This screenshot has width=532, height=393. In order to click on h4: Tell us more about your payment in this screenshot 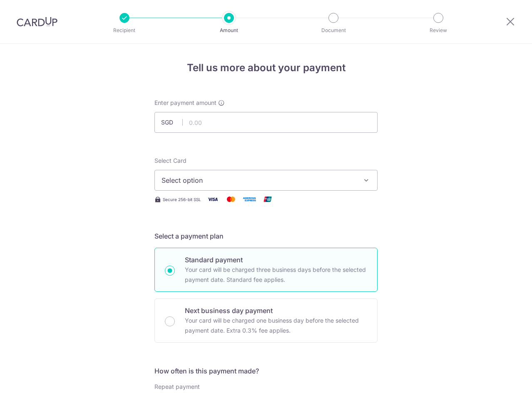, I will do `click(266, 68)`.